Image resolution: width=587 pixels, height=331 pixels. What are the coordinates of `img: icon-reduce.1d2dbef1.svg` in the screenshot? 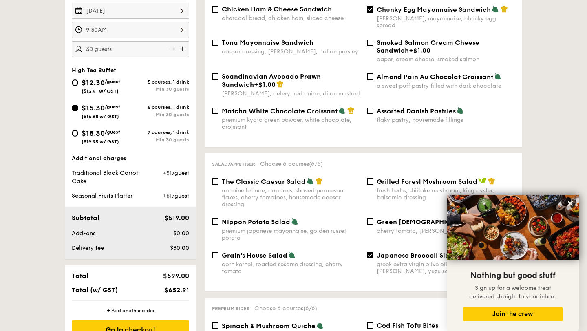 It's located at (171, 49).